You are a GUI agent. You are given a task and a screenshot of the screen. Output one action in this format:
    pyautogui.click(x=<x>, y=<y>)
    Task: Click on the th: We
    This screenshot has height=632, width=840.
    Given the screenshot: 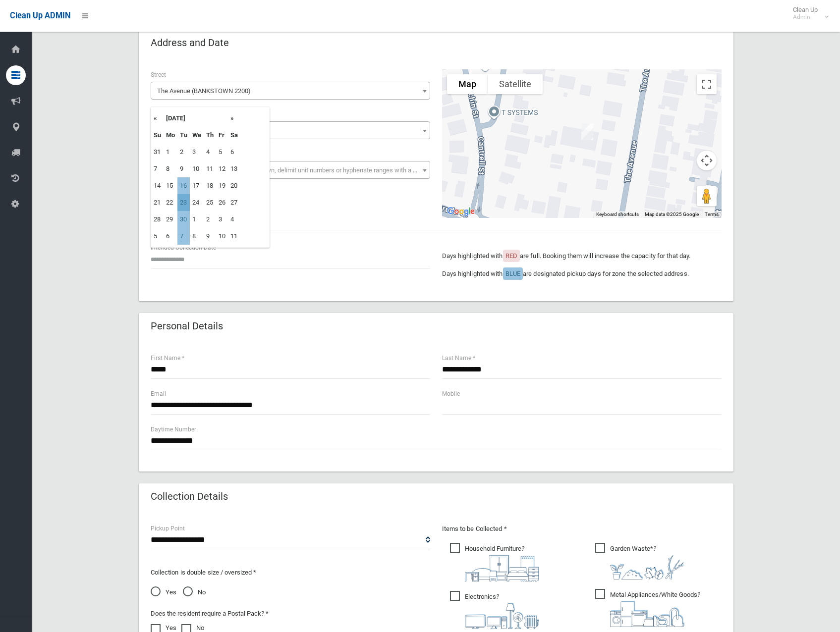 What is the action you would take?
    pyautogui.click(x=197, y=135)
    